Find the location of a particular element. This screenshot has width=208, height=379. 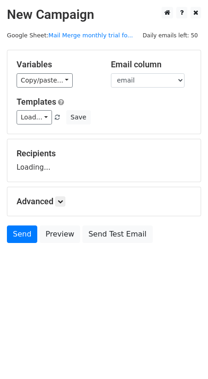

h2: New Campaign is located at coordinates (104, 15).